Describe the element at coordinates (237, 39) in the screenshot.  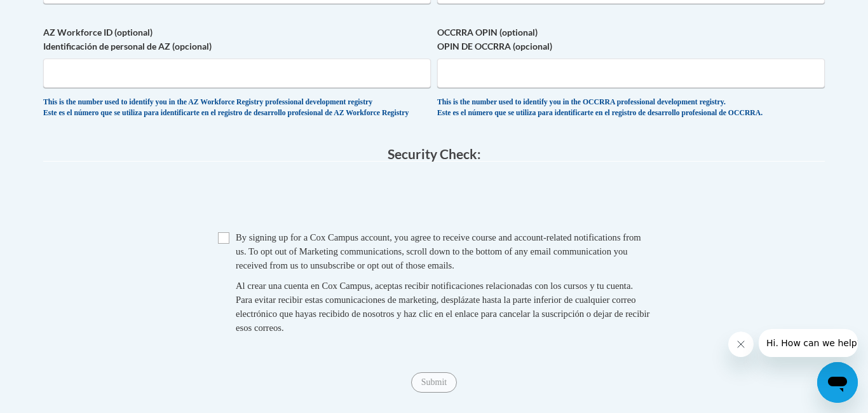
I see `label: AZ Workforce ID (optional) Identificación de personal de AZ (opcional)` at that location.